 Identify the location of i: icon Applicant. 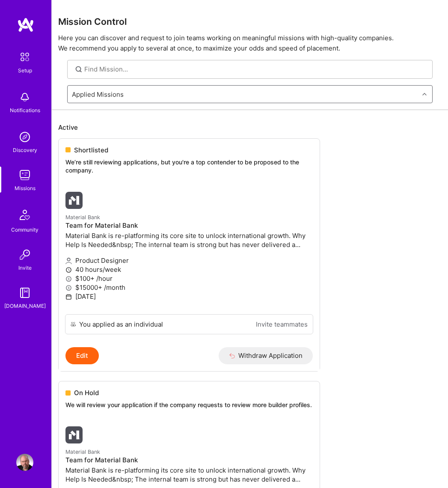
(68, 261).